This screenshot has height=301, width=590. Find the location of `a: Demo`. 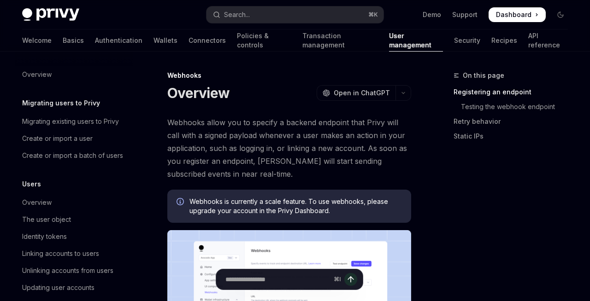

a: Demo is located at coordinates (432, 15).